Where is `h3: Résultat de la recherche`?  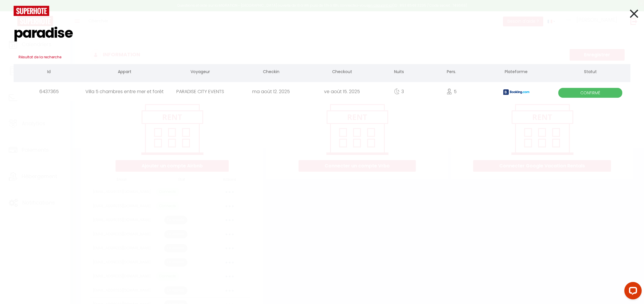
h3: Résultat de la recherche is located at coordinates (322, 57).